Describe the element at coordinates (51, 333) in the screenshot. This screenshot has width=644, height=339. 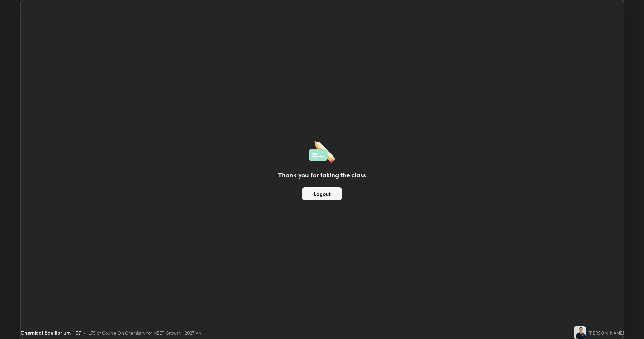
I see `div: Chemical Equilibrium - 07` at that location.